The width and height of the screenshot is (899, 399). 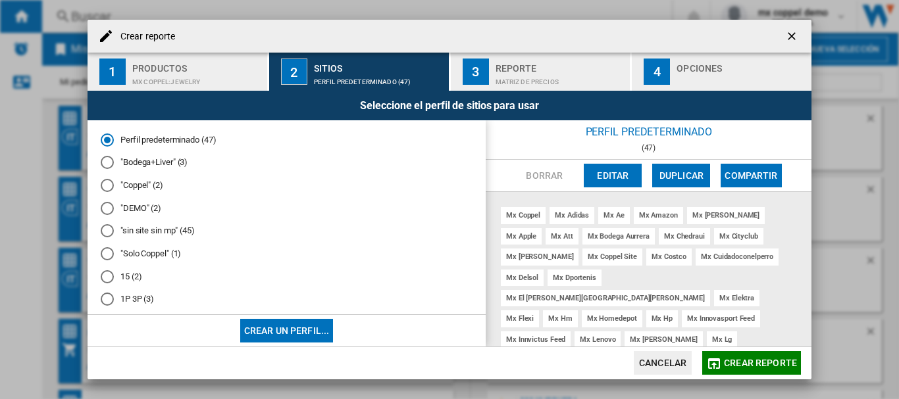 What do you see at coordinates (541, 72) in the screenshot?
I see `button: 3 Reporte Matriz de precios` at bounding box center [541, 72].